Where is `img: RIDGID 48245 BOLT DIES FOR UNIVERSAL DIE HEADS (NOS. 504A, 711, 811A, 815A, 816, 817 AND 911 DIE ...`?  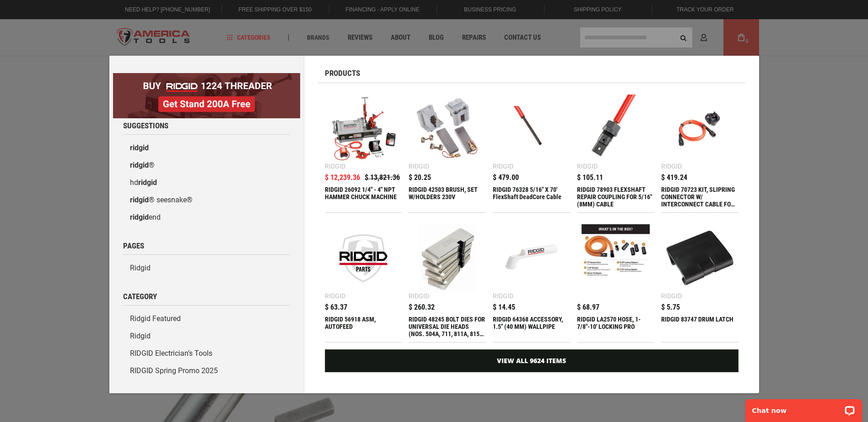 img: RIDGID 48245 BOLT DIES FOR UNIVERSAL DIE HEADS (NOS. 504A, 711, 811A, 815A, 816, 817 AND 911 DIE ... is located at coordinates (447, 258).